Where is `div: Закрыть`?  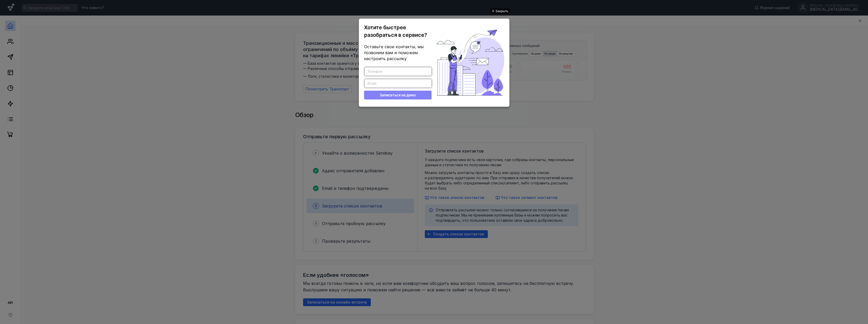
div: Закрыть is located at coordinates (502, 11).